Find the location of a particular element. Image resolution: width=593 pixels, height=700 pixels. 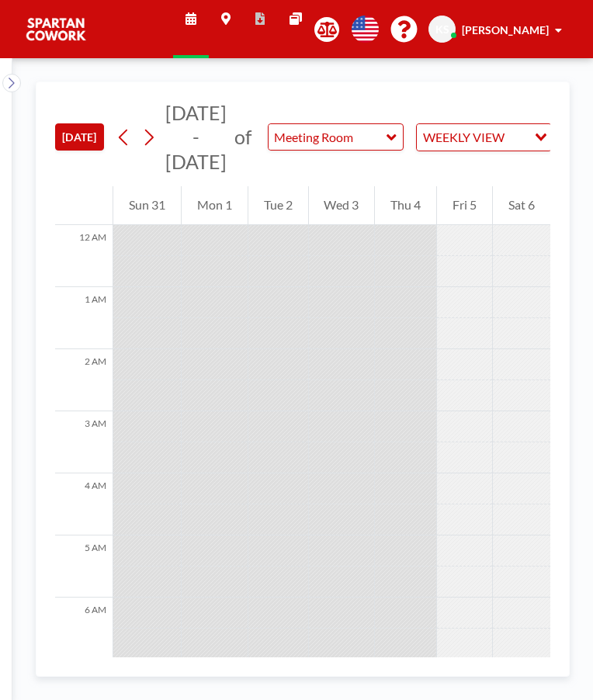

span: of is located at coordinates (243, 137).